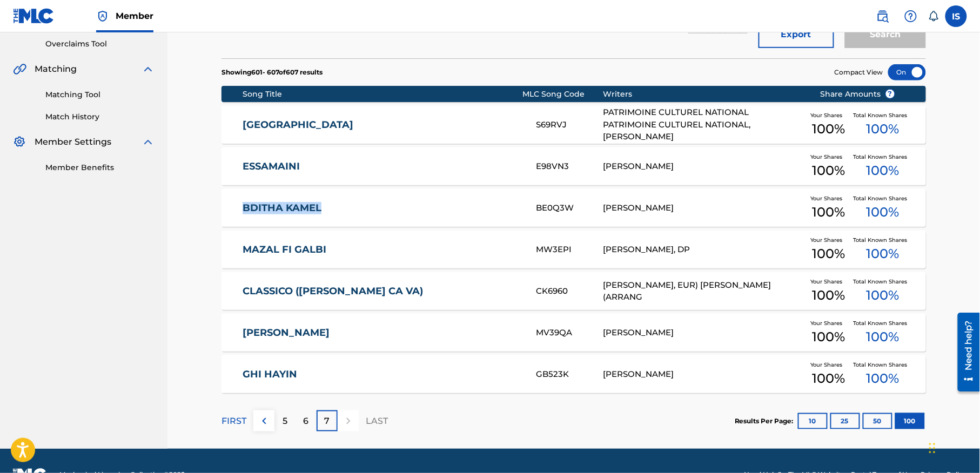  What do you see at coordinates (100, 44) in the screenshot?
I see `a: Overclaims Tool` at bounding box center [100, 44].